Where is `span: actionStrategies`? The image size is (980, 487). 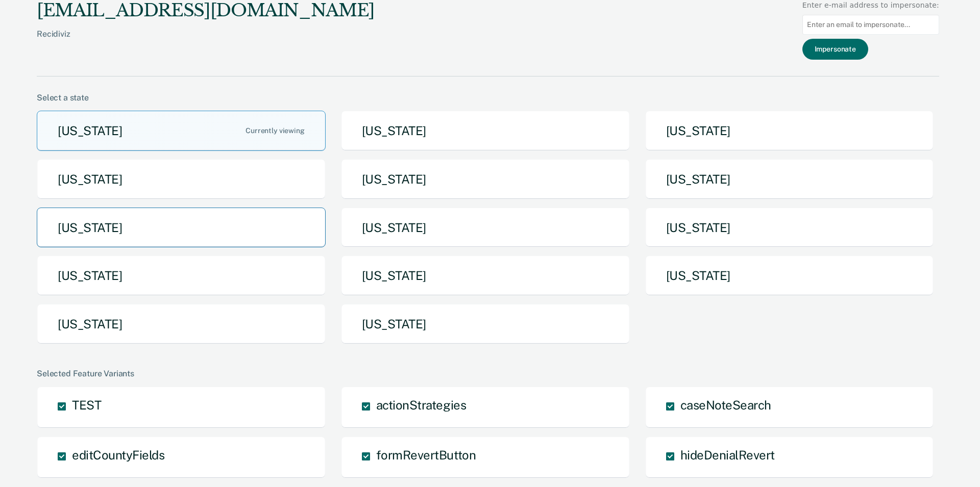 span: actionStrategies is located at coordinates (421, 405).